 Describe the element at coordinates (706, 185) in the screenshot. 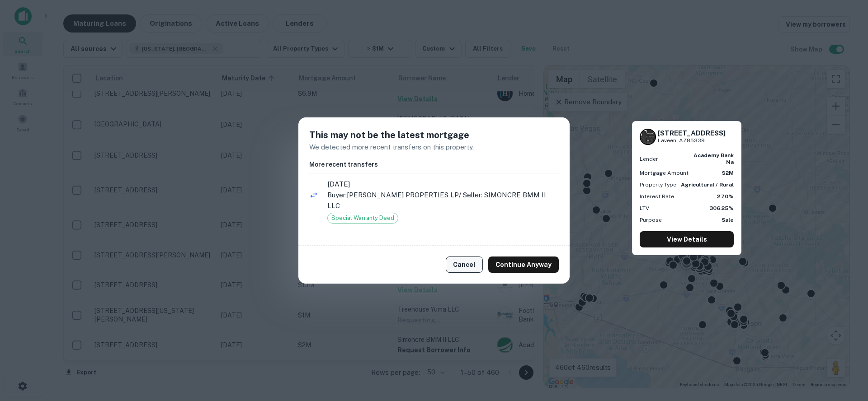

I see `strong: Agricultural / Rural` at that location.